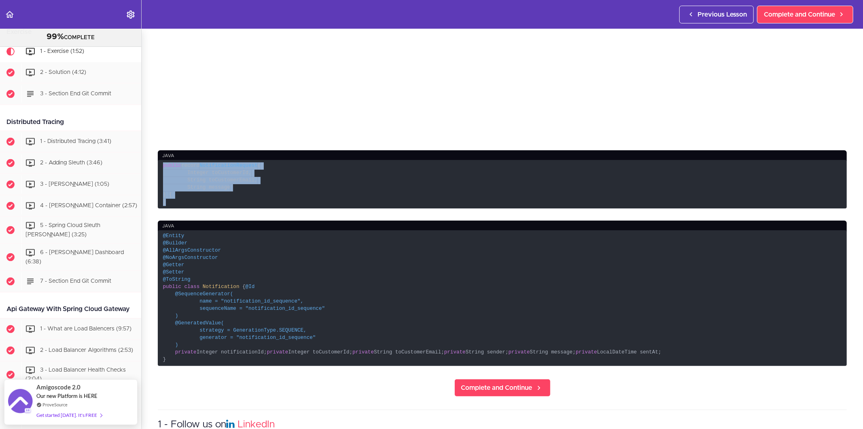 This screenshot has width=863, height=429. I want to click on span: record, so click(212, 180).